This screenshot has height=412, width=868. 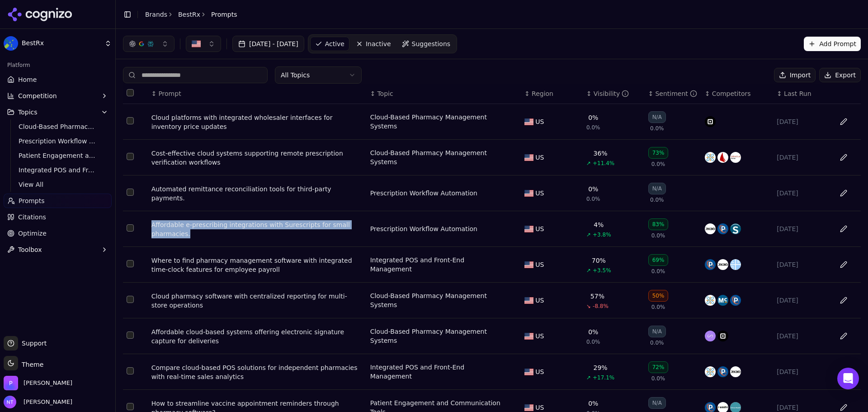 What do you see at coordinates (57, 234) in the screenshot?
I see `a: Optimize` at bounding box center [57, 234].